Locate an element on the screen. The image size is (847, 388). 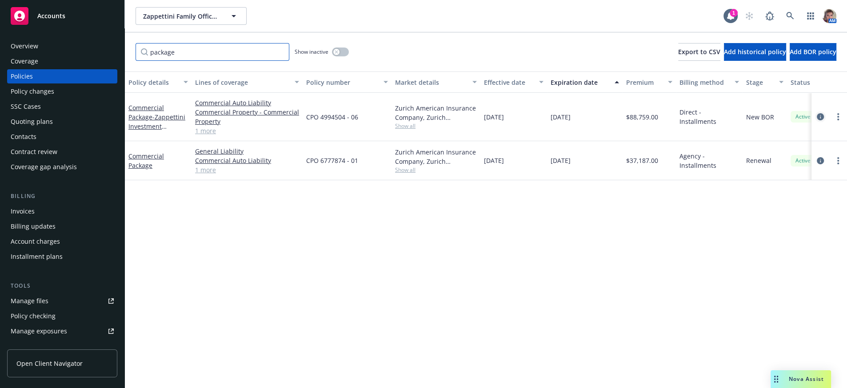
div: Billing updates is located at coordinates (33, 227).